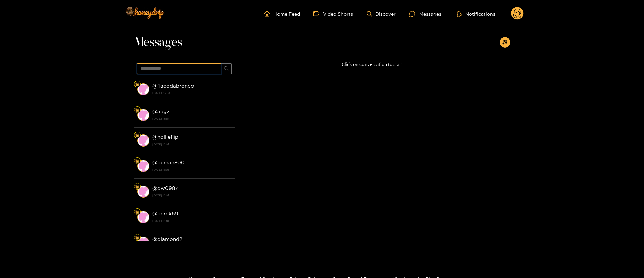 The height and width of the screenshot is (278, 644). What do you see at coordinates (167, 239) in the screenshot?
I see `strong: @ diamond2` at bounding box center [167, 239].